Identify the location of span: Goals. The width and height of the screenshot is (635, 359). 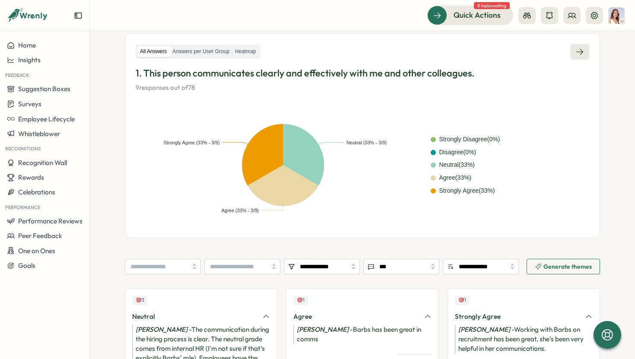
(27, 265).